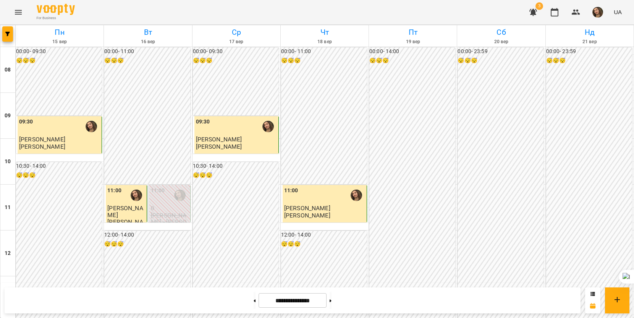  What do you see at coordinates (597, 12) in the screenshot?
I see `img: e02786069a979debee2ecc2f3beb162c.jpeg` at bounding box center [597, 12].